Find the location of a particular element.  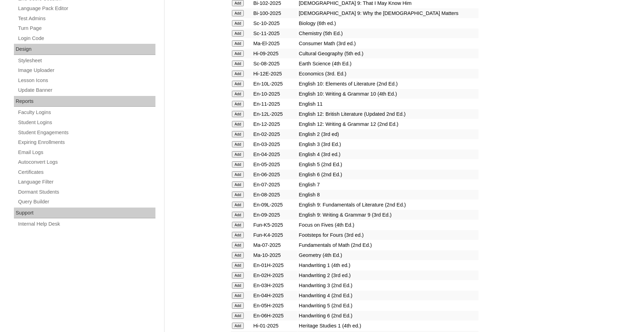

td: English 8 is located at coordinates (388, 195).